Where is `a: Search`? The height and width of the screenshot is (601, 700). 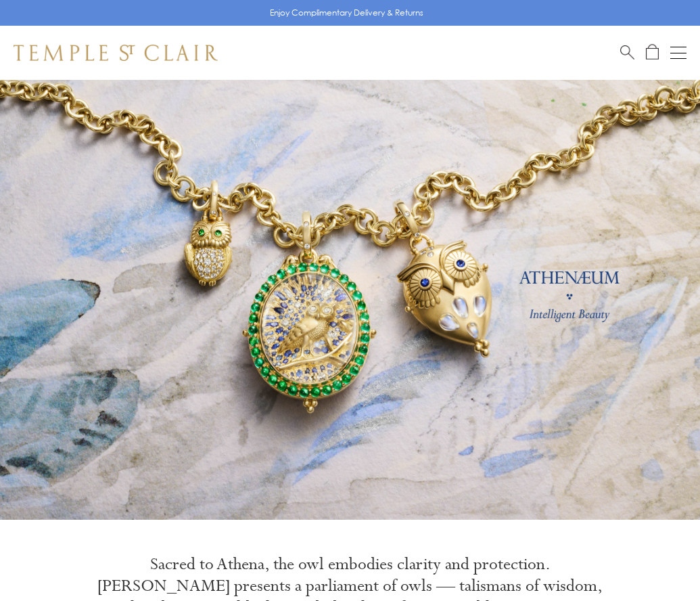
a: Search is located at coordinates (627, 52).